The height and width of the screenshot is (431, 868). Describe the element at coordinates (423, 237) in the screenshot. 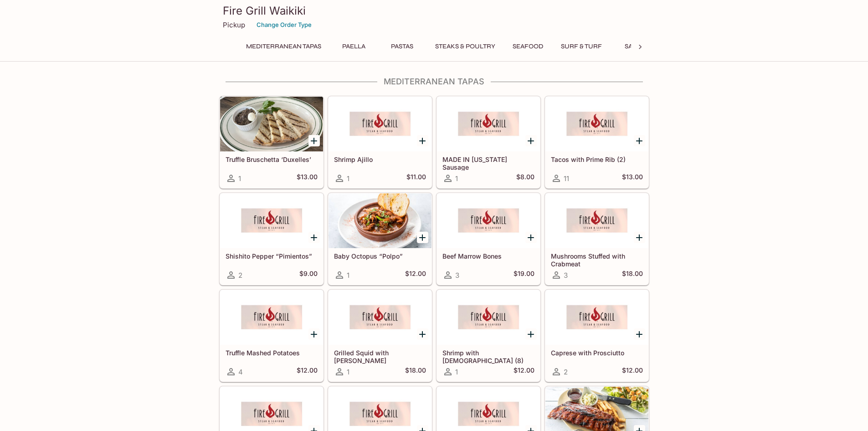

I see `button: Add Baby Octopus “Polpo”` at that location.